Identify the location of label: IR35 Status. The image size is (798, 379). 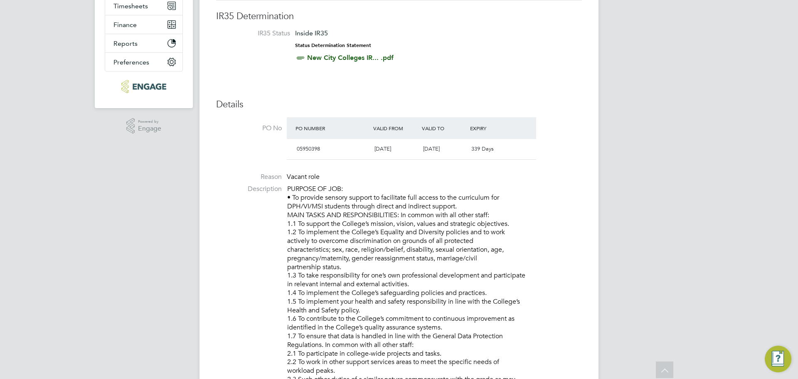
(257, 33).